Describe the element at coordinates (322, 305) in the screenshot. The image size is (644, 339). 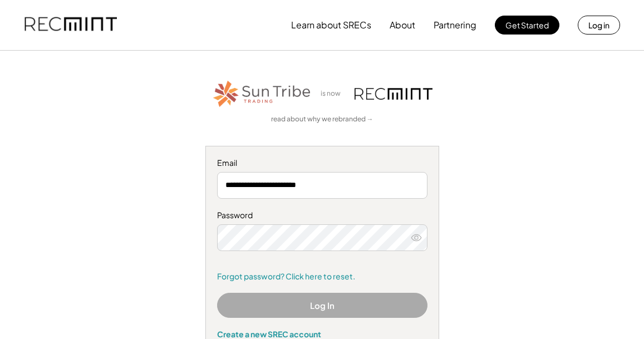
I see `button: Log In` at that location.